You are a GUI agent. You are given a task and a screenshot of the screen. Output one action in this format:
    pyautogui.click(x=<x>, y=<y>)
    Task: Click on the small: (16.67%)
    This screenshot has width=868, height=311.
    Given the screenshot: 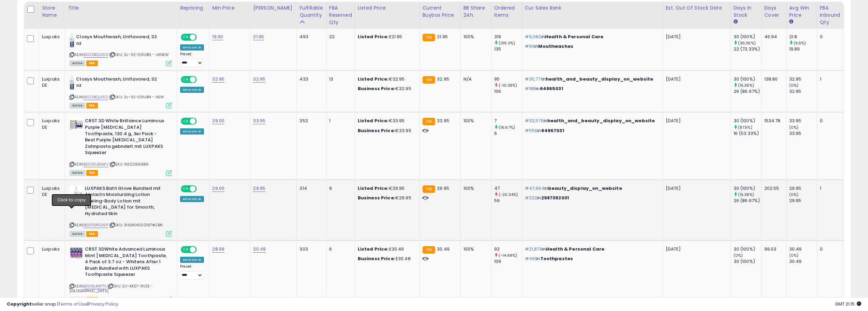 What is the action you would take?
    pyautogui.click(x=507, y=127)
    